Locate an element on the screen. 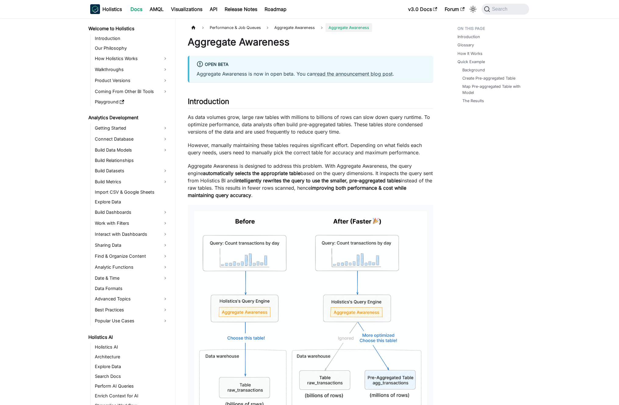 The image size is (619, 405). a: The Results is located at coordinates (473, 101).